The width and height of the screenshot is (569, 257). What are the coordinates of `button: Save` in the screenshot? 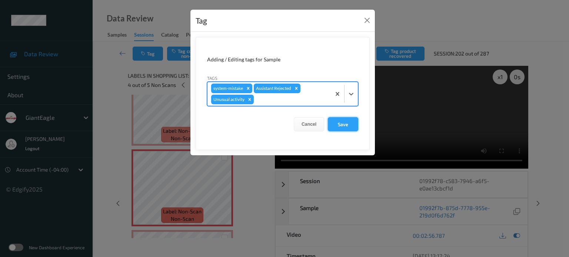 It's located at (343, 124).